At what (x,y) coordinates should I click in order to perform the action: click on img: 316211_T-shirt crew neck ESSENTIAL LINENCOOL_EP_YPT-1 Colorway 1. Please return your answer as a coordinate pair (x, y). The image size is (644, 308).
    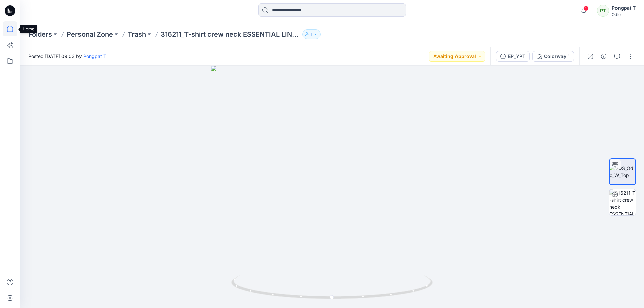
    Looking at the image, I should click on (623, 203).